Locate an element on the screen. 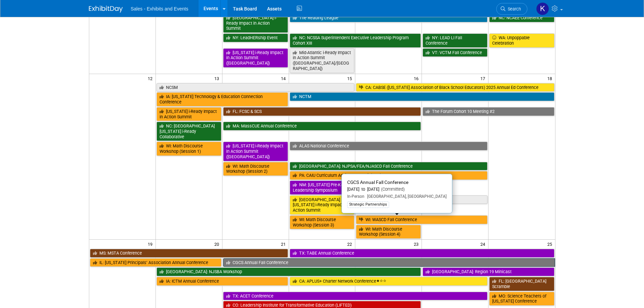 Image resolution: width=644 pixels, height=308 pixels. a: NY: LEAD LI Fall Conference is located at coordinates (455, 40).